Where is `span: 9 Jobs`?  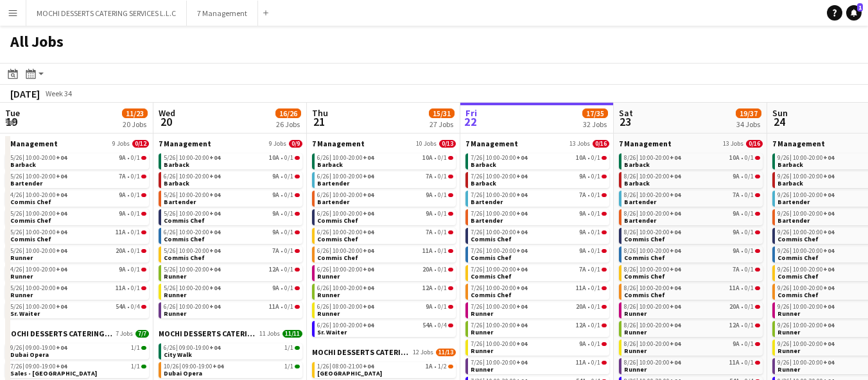 span: 9 Jobs is located at coordinates (277, 144).